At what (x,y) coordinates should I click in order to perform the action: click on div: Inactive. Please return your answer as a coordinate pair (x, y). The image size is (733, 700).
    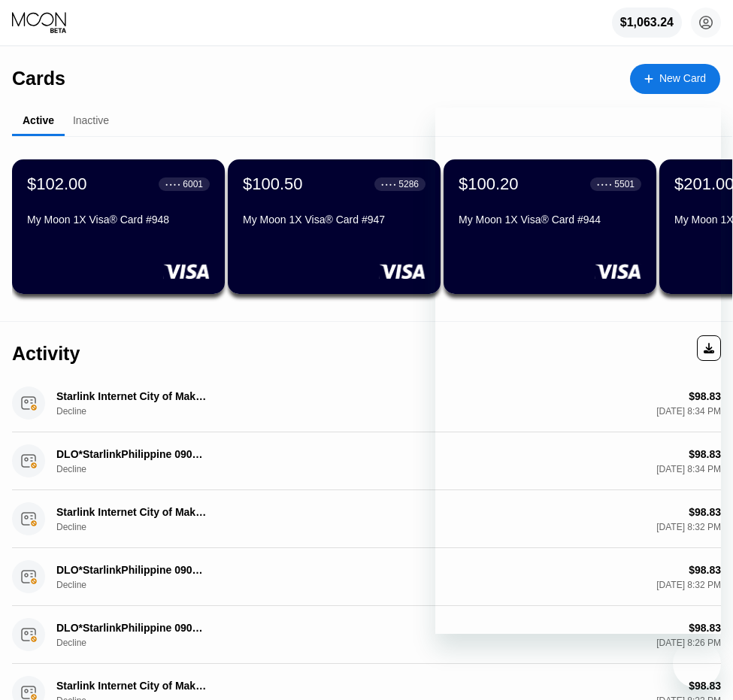
    Looking at the image, I should click on (91, 121).